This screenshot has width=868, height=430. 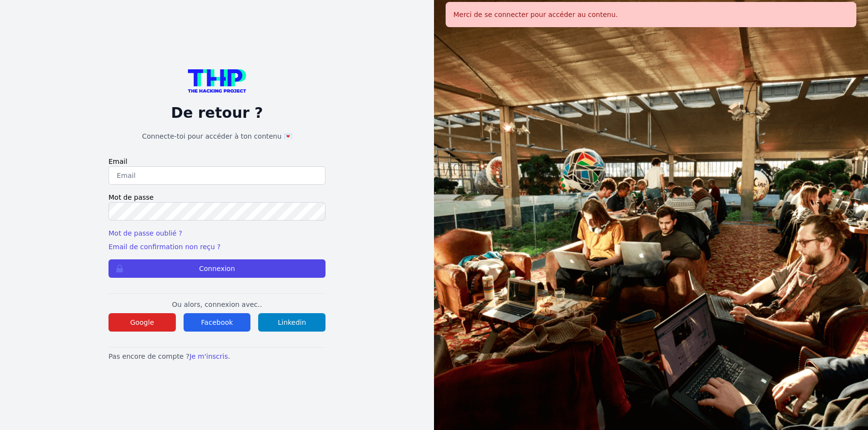 I want to click on p: Pas encore de compte ?, so click(x=217, y=357).